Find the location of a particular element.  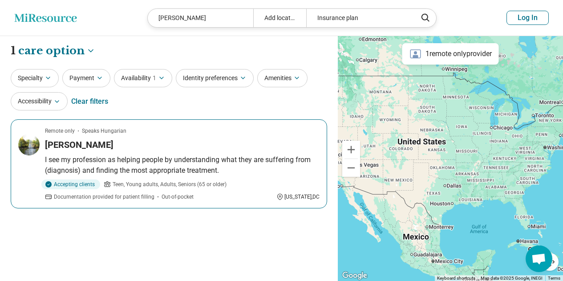

div: Clear filters is located at coordinates (89, 102).